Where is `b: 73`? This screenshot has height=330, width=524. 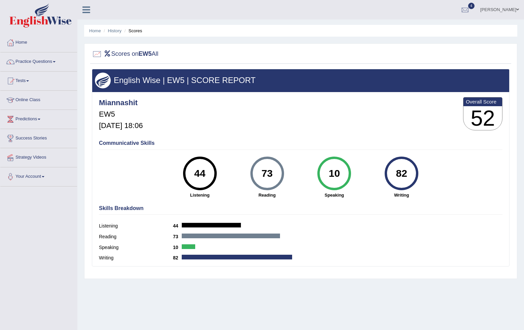 b: 73 is located at coordinates (177, 237).